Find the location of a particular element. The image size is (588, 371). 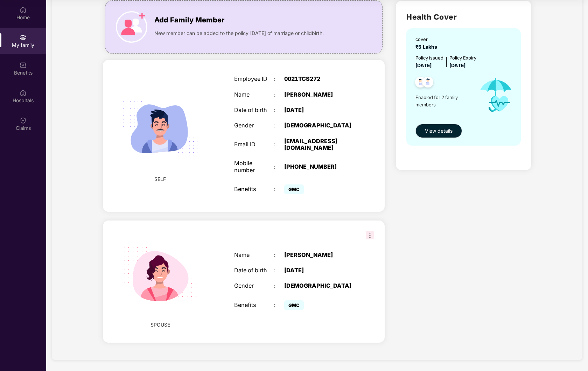

span: ₹5 Lakhs is located at coordinates (428, 47).